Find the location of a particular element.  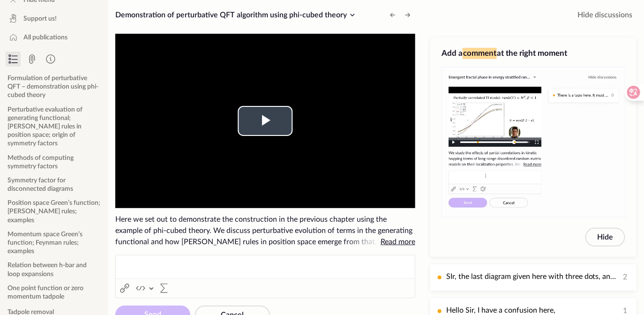

span: All publications is located at coordinates (46, 37).